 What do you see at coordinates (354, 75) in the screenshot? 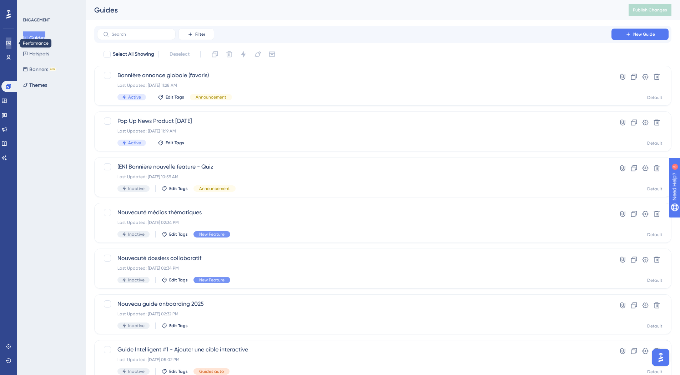
I see `span: Bannière annonce globale (favoris)` at bounding box center [354, 75].